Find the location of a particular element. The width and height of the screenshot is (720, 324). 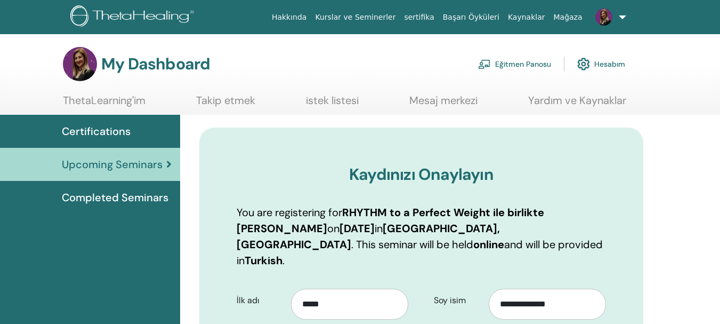

b: online is located at coordinates (489, 244).